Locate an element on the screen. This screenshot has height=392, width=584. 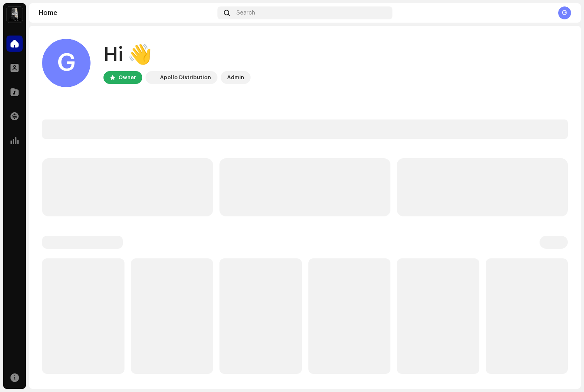
div: Owner is located at coordinates (127, 78).